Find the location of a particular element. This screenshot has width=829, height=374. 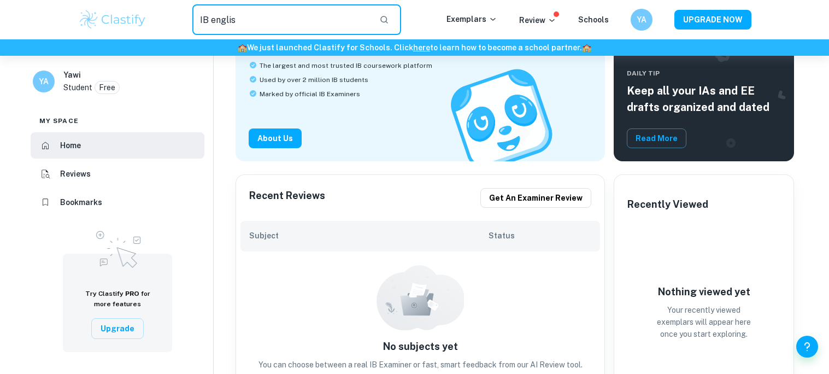

a: About Us is located at coordinates (275, 138).